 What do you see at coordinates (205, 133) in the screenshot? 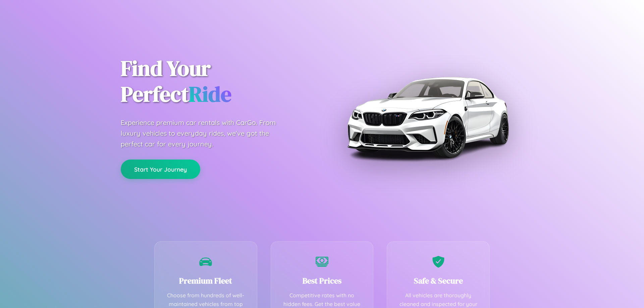
I see `p: Experience premium car rentals with CarGo. From luxury vehicles to everyday rides, we've got the ...` at bounding box center [205, 133].